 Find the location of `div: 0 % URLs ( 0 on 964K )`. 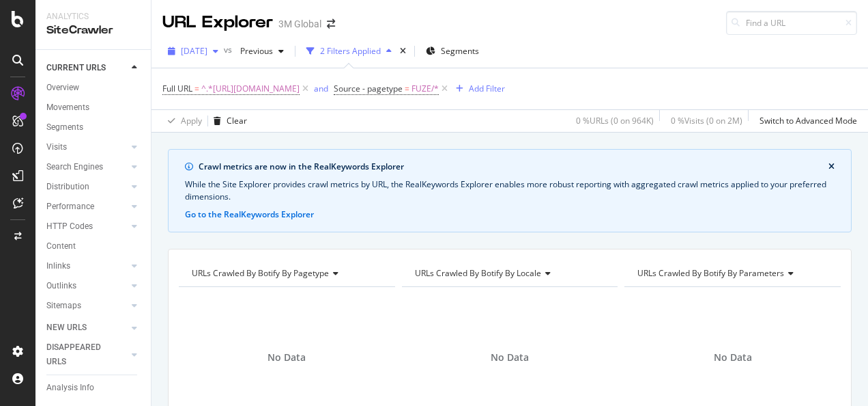

div: 0 % URLs ( 0 on 964K ) is located at coordinates (615, 120).